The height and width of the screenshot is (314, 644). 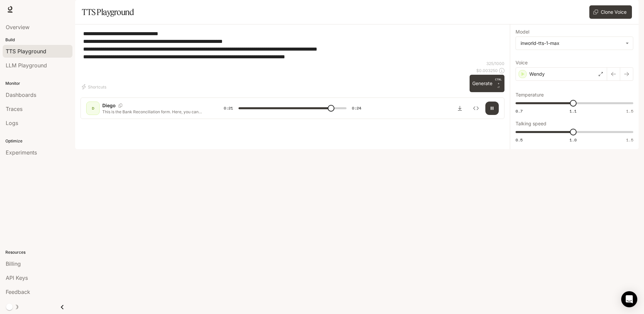 I want to click on div: D, so click(x=93, y=108).